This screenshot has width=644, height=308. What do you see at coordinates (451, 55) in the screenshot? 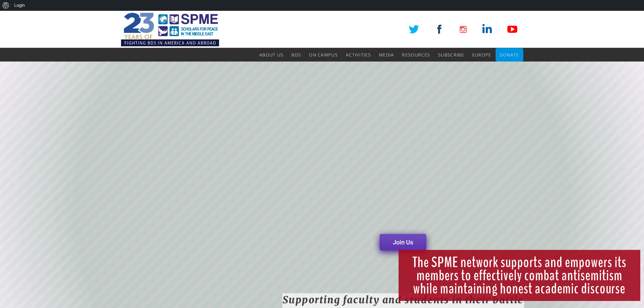
I see `span: Subscribe` at bounding box center [451, 55].